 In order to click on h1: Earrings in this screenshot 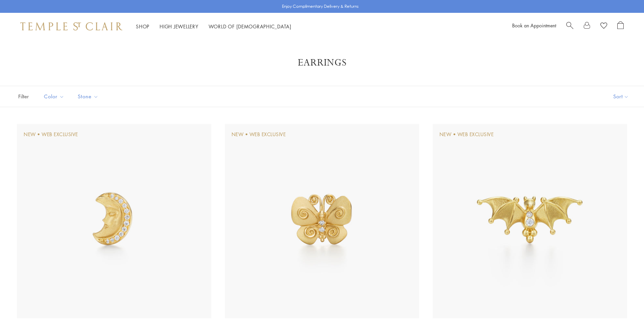, I will do `click(322, 63)`.